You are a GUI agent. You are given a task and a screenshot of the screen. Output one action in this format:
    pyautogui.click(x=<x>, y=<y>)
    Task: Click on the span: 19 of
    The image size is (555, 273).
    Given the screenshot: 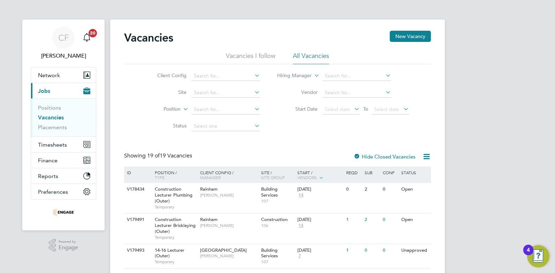 What is the action you would take?
    pyautogui.click(x=153, y=156)
    